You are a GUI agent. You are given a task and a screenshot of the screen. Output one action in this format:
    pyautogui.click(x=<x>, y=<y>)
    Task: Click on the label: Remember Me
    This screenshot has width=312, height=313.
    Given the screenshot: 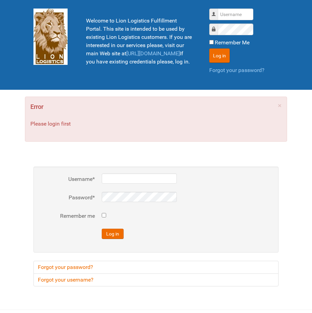 What is the action you would take?
    pyautogui.click(x=232, y=43)
    